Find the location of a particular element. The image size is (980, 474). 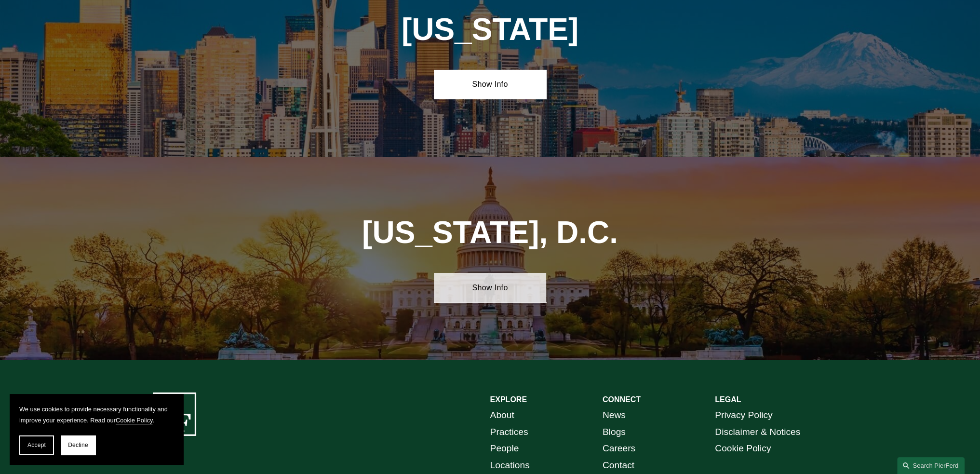

span: Accept is located at coordinates (37, 445).